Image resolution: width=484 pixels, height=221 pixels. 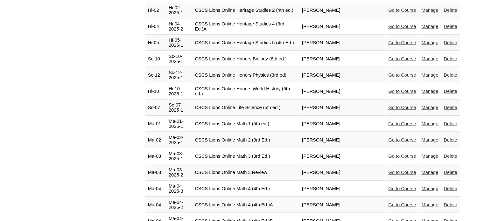 I want to click on td: CSCS Lions Online Math 1 (5th ed.), so click(x=246, y=124).